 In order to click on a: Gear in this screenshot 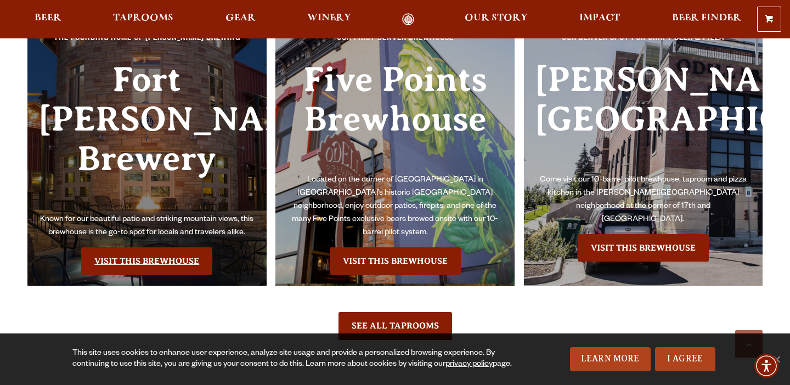, I will do `click(240, 19)`.